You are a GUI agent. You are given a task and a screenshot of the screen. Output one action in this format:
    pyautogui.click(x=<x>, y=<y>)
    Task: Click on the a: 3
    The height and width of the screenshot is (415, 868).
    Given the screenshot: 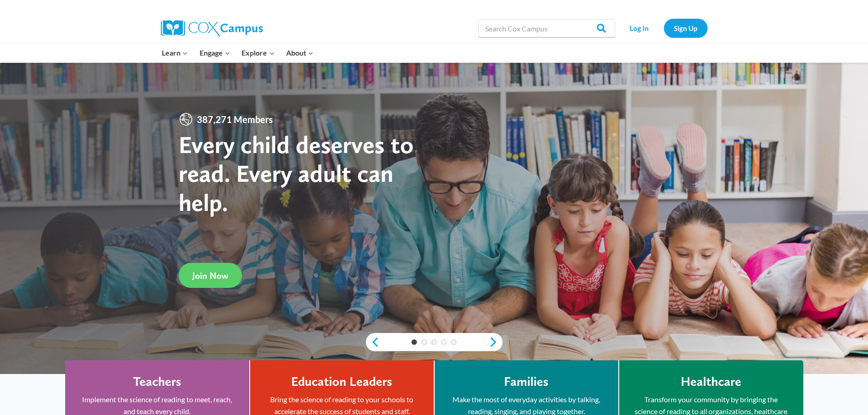 What is the action you would take?
    pyautogui.click(x=434, y=342)
    